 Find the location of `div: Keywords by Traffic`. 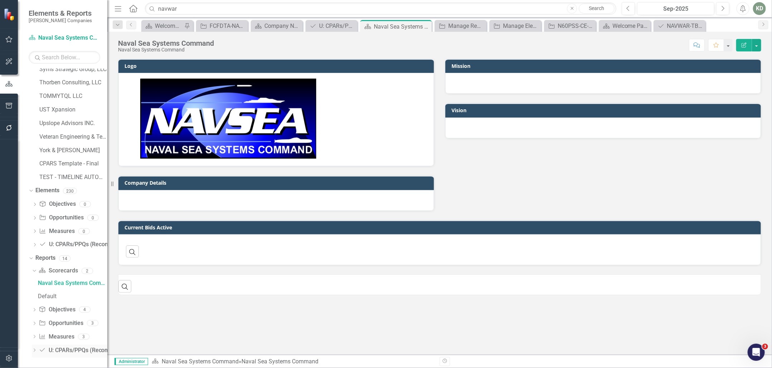

div: Keywords by Traffic is located at coordinates (100, 44).